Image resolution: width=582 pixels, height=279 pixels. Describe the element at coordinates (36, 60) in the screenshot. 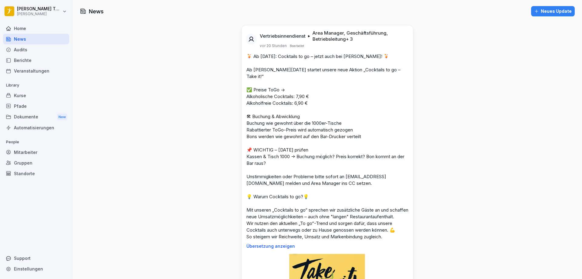

I see `a: Berichte` at that location.